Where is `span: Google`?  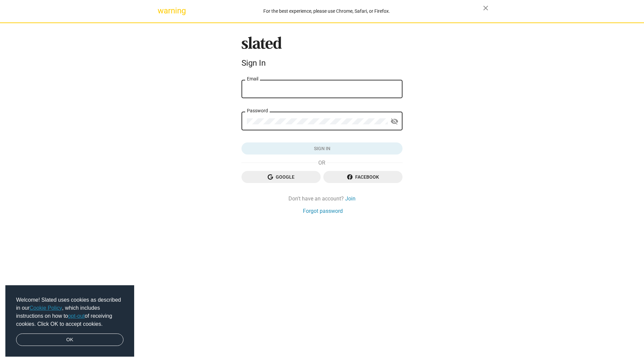
span: Google is located at coordinates (281, 177).